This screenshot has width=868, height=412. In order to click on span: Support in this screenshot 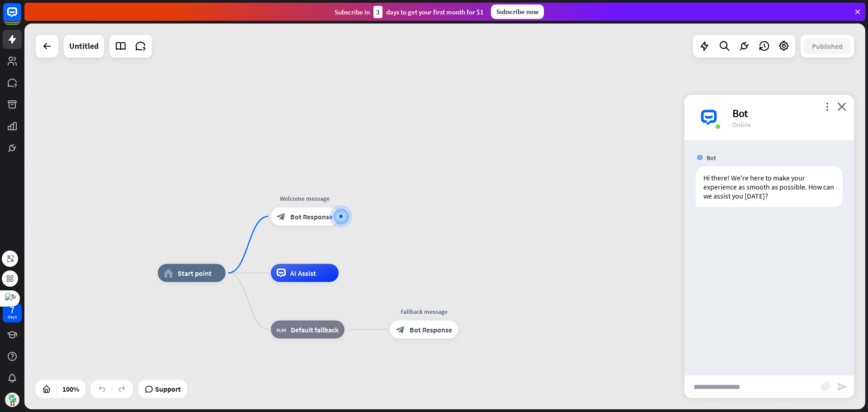, I will do `click(168, 389)`.